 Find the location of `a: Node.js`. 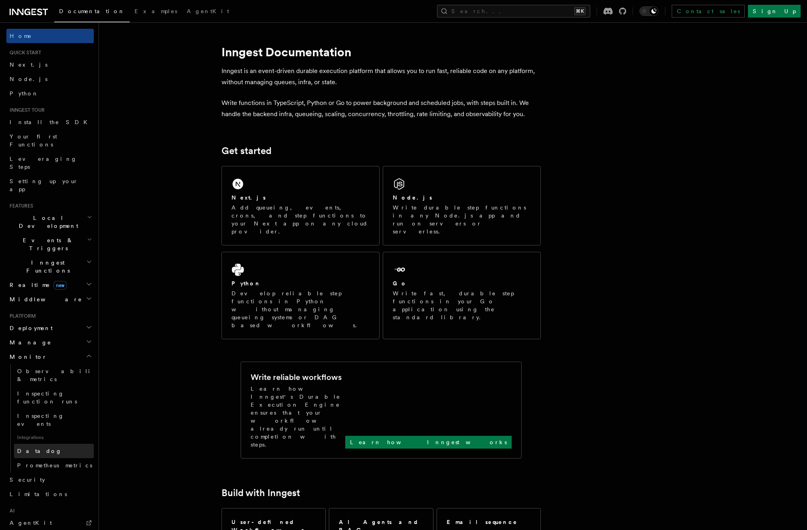

a: Node.js is located at coordinates (50, 79).